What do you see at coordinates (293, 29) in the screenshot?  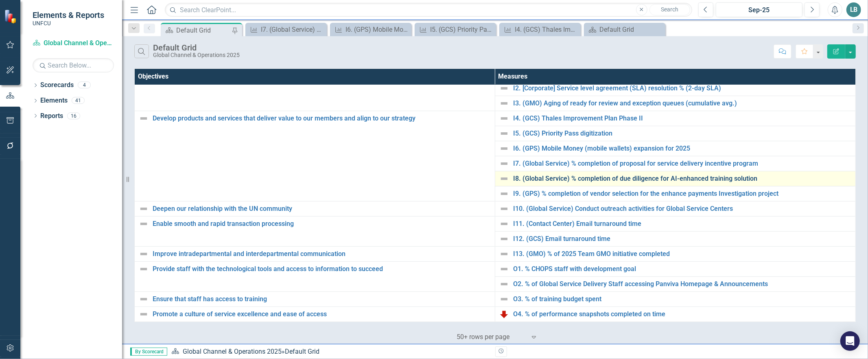 I see `div: I7. (Global Service) % completion of proposal for service delivery incentive program` at bounding box center [293, 29].